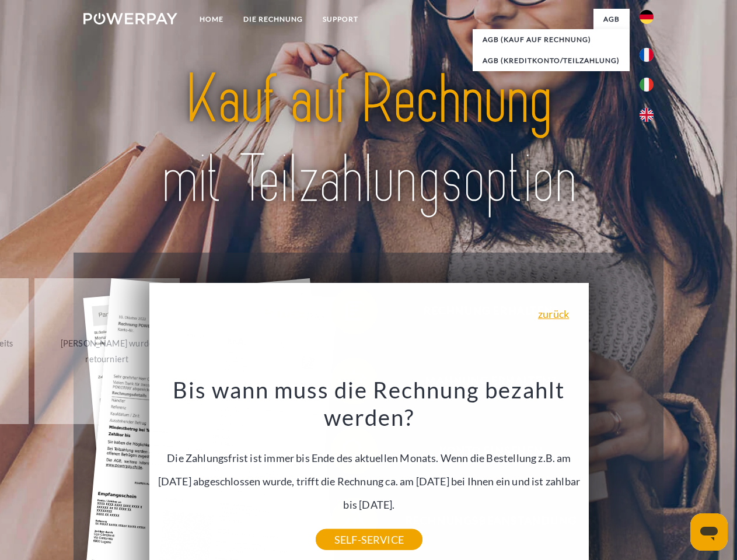  Describe the element at coordinates (340, 19) in the screenshot. I see `a: SUPPORT` at that location.